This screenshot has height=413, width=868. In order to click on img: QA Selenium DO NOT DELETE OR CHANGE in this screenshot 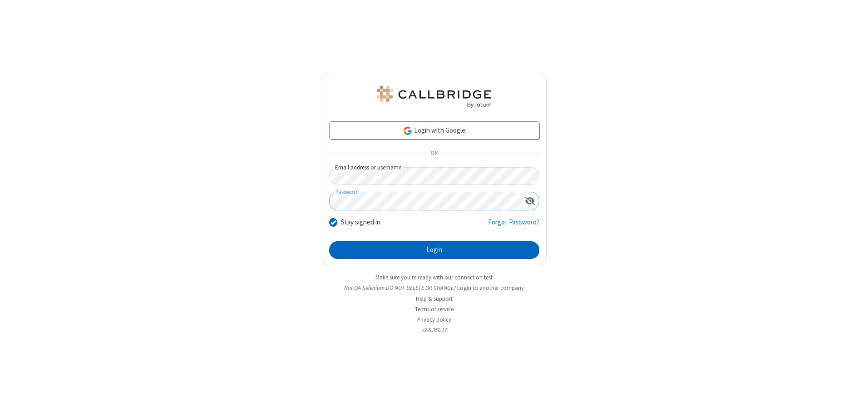, I will do `click(434, 97)`.